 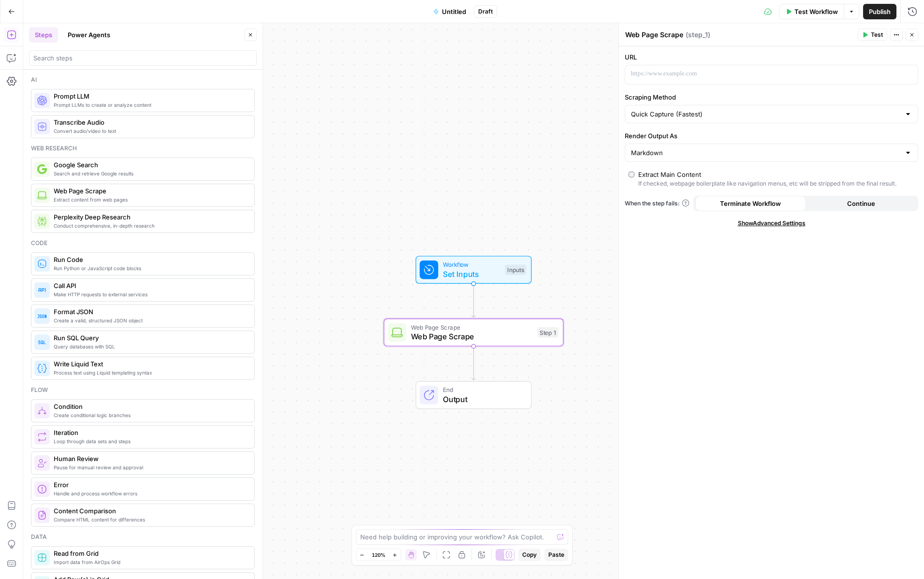 What do you see at coordinates (150, 416) in the screenshot?
I see `span: Create conditional logic branches` at bounding box center [150, 416].